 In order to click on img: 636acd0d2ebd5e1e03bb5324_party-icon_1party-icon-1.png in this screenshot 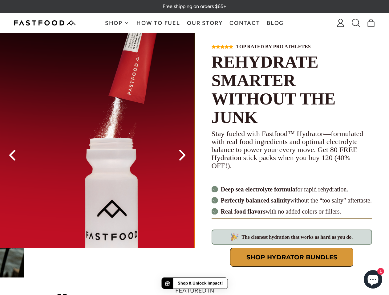, I will do `click(234, 237)`.